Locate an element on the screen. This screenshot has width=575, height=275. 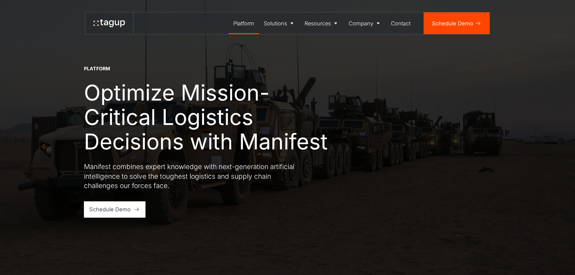
a: Solutions is located at coordinates (279, 23).